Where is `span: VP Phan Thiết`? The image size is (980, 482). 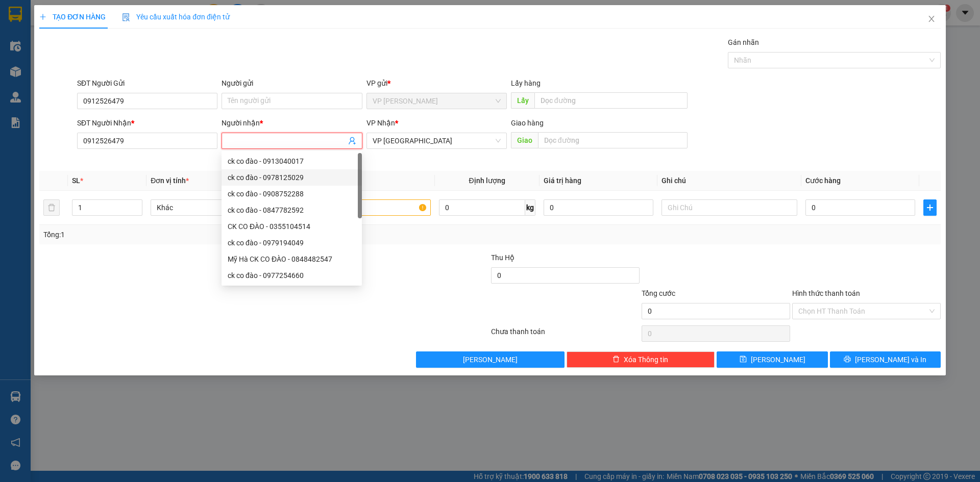 span: VP Phan Thiết is located at coordinates (436, 101).